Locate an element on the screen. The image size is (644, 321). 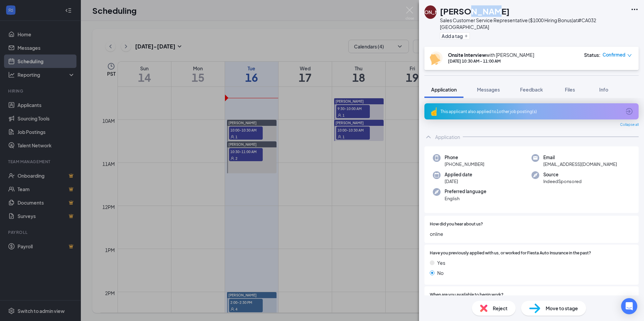
div: Application is located at coordinates (448, 137).